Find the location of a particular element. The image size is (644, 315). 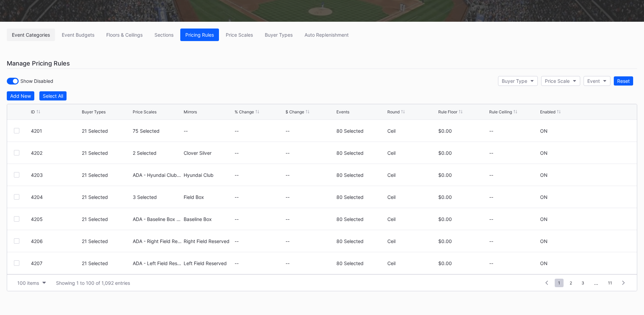

span: 3 is located at coordinates (583, 283).